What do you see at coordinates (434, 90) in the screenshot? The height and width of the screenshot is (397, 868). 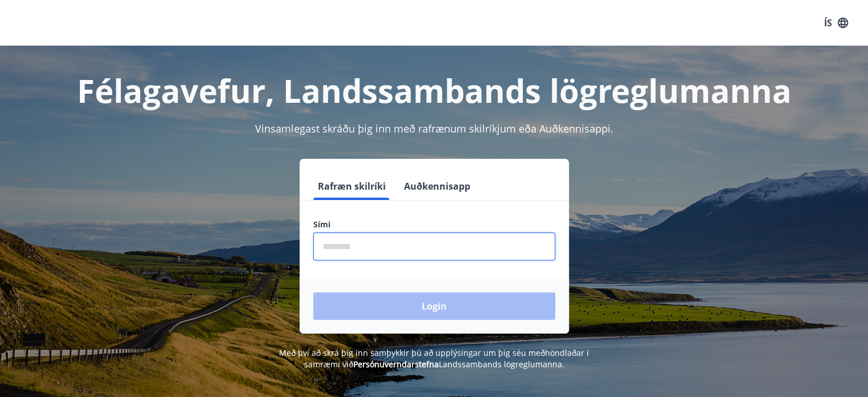 I see `h1: Félagavefur, Landssambands lögreglumanna` at bounding box center [434, 90].